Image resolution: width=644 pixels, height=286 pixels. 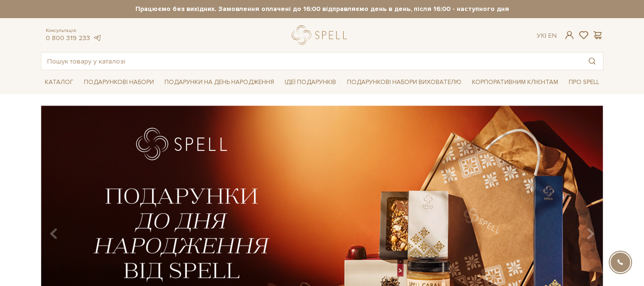 I want to click on strong: Працюємо без вихідних. Замовлення оплачені до 16:00 відправляємо день в день, після 16:00 - насту..., so click(x=322, y=9).